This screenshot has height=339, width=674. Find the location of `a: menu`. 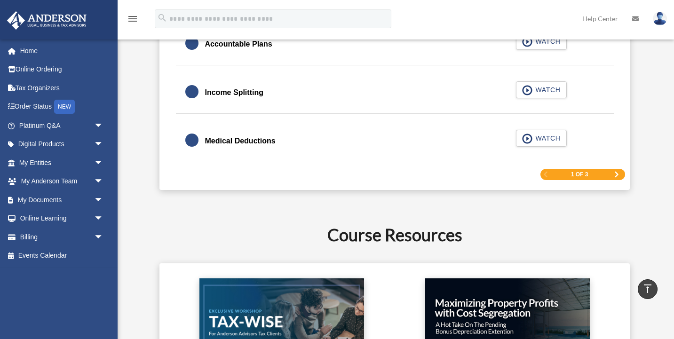

a: menu is located at coordinates (133, 20).